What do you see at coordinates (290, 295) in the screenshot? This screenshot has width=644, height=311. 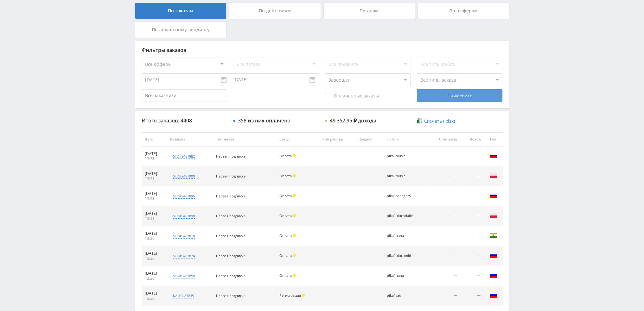 I see `span: Регистрация` at bounding box center [290, 295].